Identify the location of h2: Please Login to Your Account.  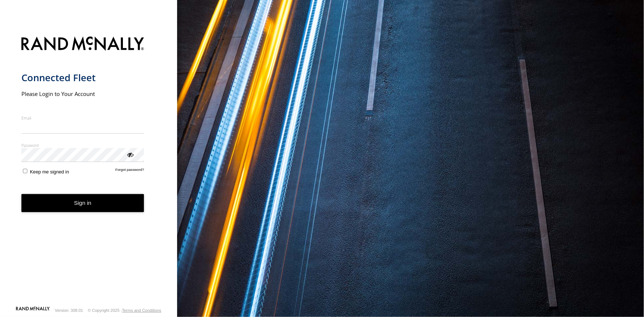
(83, 94).